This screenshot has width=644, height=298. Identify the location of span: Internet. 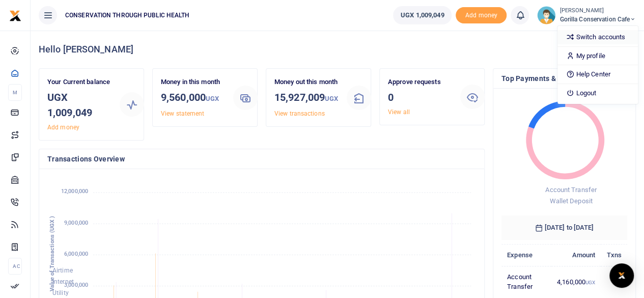
(63, 282).